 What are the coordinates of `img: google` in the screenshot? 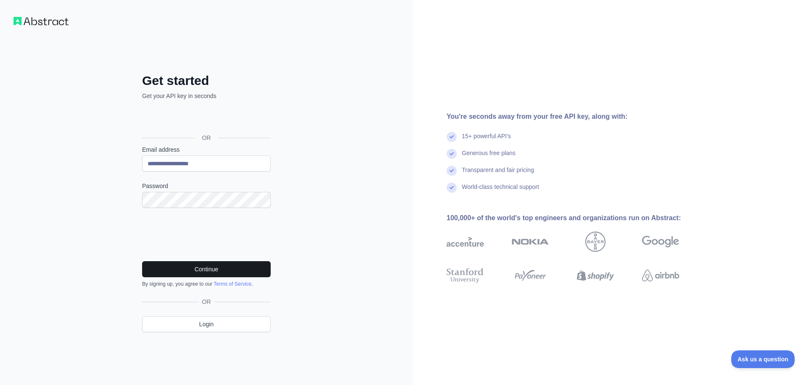 It's located at (661, 242).